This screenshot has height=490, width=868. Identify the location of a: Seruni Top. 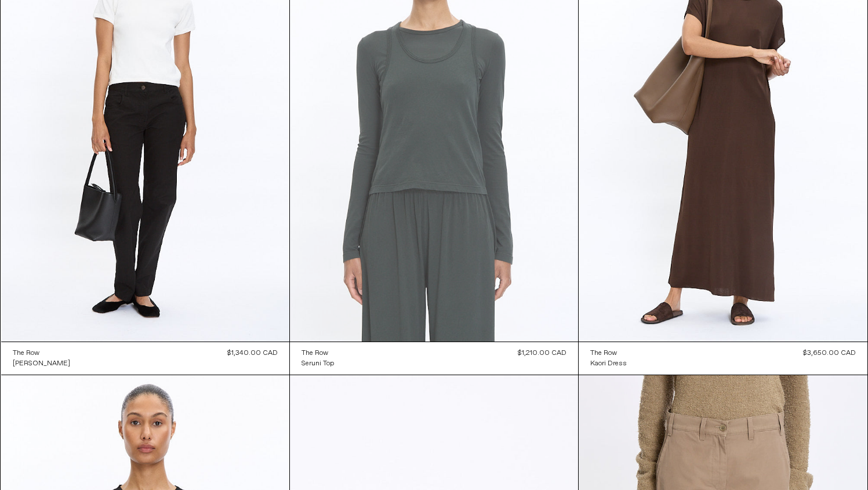
(318, 363).